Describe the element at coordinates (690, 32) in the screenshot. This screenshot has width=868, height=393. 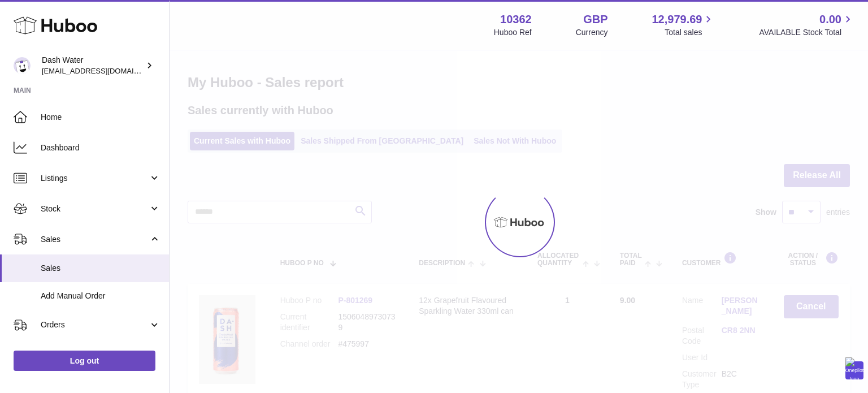
I see `span: Total sales` at that location.